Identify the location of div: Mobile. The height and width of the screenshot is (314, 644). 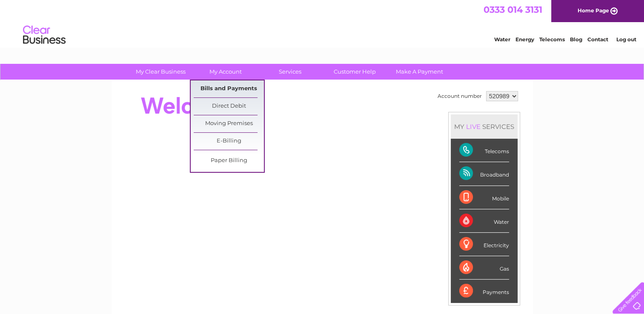
(484, 197).